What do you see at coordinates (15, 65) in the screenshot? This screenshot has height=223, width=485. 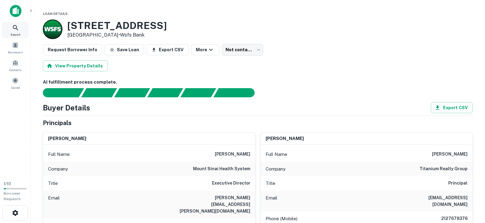 I see `div: Contacts` at bounding box center [15, 65].